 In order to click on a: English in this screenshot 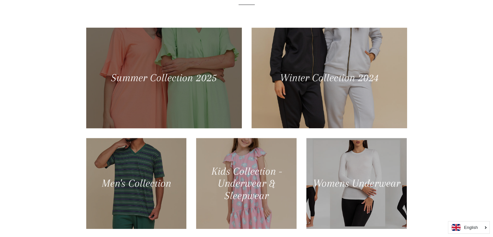, I will do `click(469, 227)`.